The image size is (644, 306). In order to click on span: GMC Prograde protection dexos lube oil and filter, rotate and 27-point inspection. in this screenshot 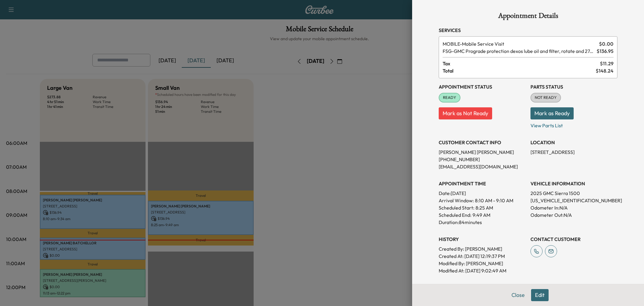, I will do `click(519, 51)`.